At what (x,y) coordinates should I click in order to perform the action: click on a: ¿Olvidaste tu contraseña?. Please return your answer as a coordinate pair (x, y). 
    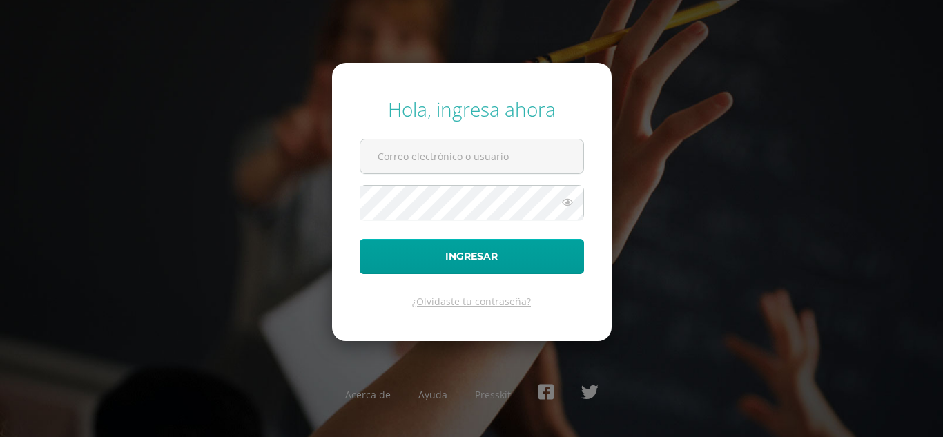
    Looking at the image, I should click on (472, 301).